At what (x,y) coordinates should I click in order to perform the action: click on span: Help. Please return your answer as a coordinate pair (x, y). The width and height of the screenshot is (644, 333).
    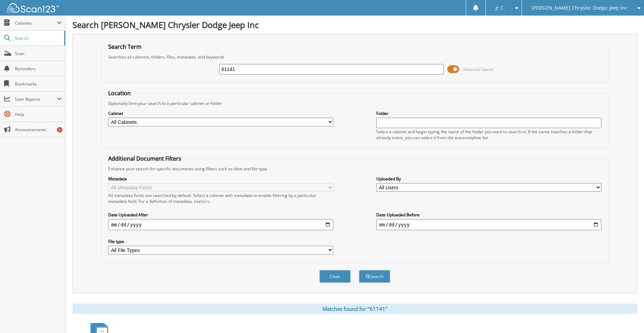
    Looking at the image, I should click on (38, 114).